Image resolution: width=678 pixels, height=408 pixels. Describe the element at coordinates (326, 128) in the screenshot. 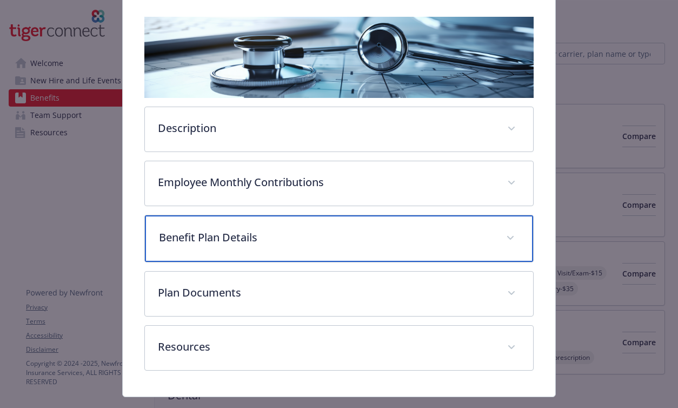

I see `p: Description` at that location.